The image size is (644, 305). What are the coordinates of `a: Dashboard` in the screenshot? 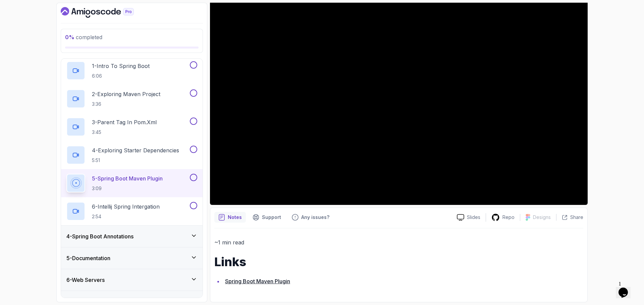 It's located at (105, 12).